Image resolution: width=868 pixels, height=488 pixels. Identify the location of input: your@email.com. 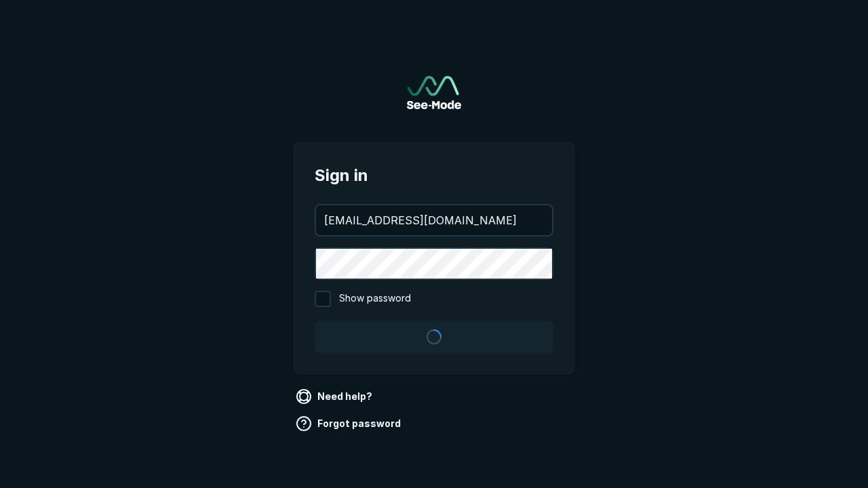
(434, 220).